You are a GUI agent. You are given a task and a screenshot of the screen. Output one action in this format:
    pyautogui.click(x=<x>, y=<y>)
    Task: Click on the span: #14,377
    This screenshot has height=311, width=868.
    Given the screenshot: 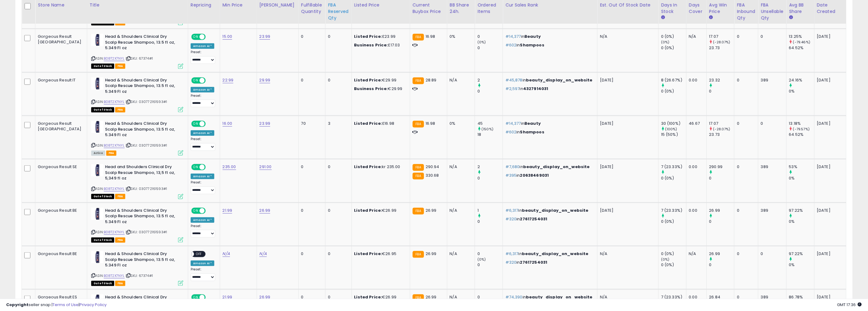 What is the action you would take?
    pyautogui.click(x=513, y=123)
    